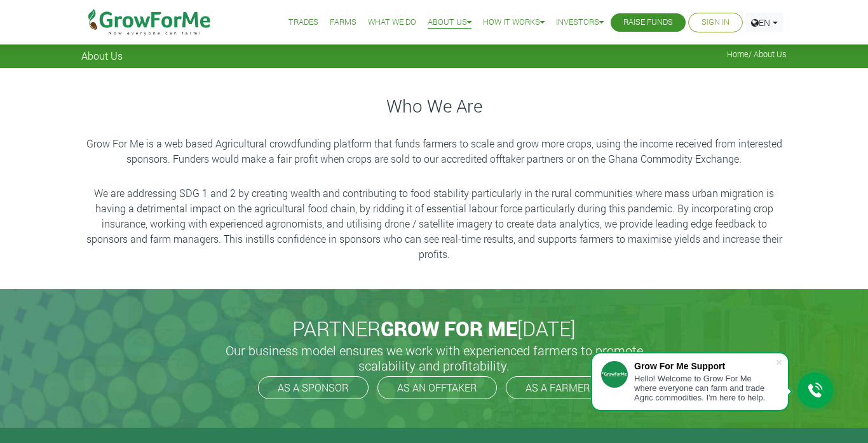 Image resolution: width=868 pixels, height=443 pixels. What do you see at coordinates (558, 388) in the screenshot?
I see `a: AS A FARMER` at bounding box center [558, 388].